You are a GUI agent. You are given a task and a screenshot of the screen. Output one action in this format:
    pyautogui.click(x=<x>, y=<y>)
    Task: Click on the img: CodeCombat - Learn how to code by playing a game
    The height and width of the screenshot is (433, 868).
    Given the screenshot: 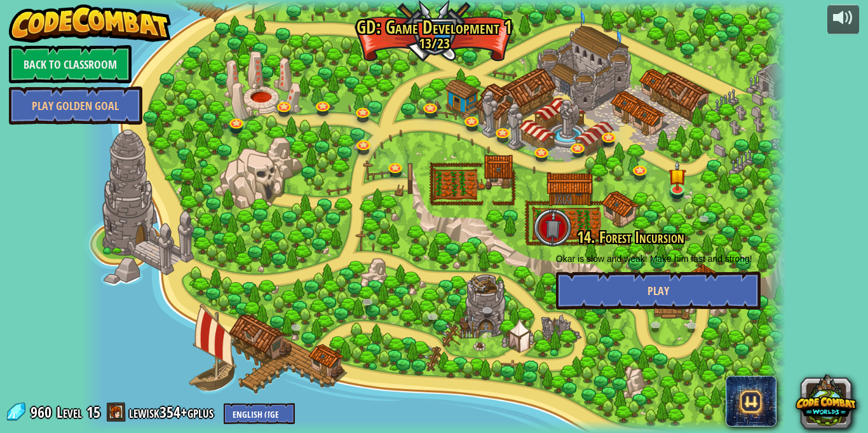 What is the action you would take?
    pyautogui.click(x=90, y=24)
    